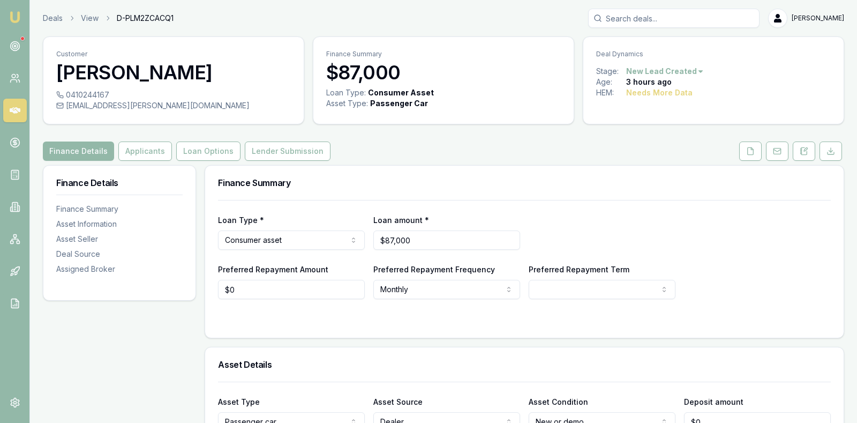  I want to click on a: Applicants, so click(145, 151).